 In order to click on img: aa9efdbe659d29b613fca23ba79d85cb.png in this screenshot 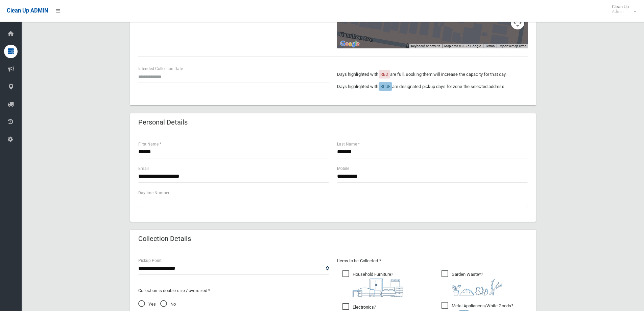, I will do `click(378, 288)`.